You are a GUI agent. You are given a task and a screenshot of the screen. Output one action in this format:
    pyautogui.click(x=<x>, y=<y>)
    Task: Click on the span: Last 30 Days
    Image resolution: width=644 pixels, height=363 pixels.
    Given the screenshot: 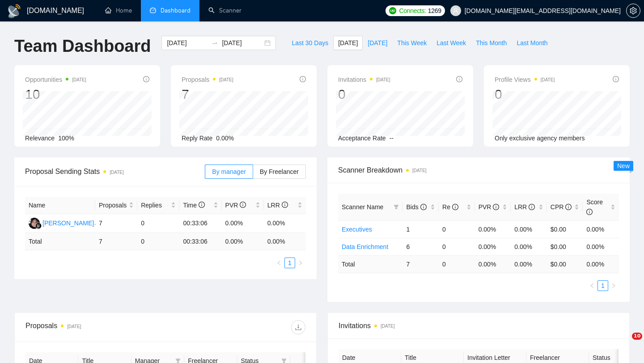 What is the action you would take?
    pyautogui.click(x=310, y=43)
    